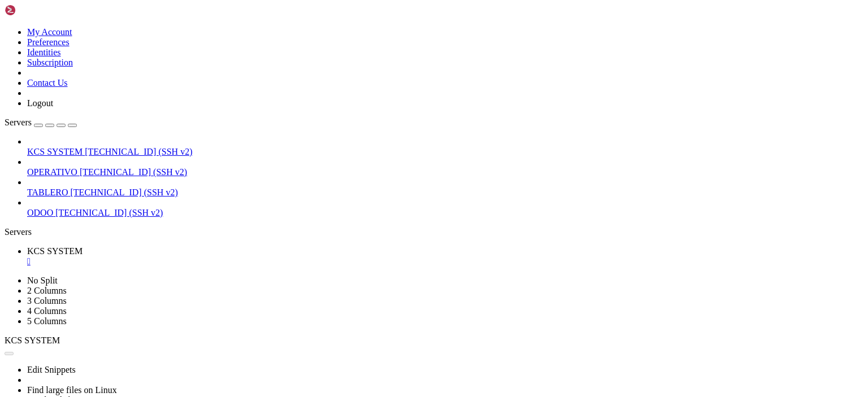 The width and height of the screenshot is (868, 397). I want to click on a: 5 Columns, so click(47, 321).